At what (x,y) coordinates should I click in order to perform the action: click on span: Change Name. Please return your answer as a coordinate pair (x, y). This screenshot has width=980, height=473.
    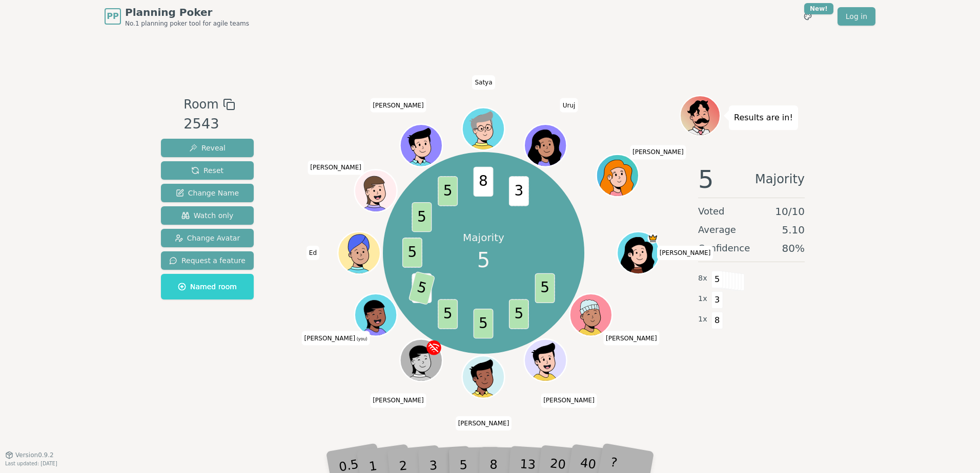
    Looking at the image, I should click on (207, 193).